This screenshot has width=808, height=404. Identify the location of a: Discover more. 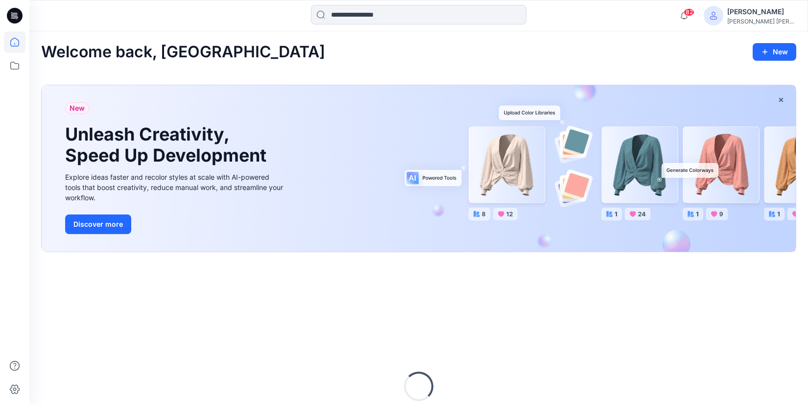
(175, 224).